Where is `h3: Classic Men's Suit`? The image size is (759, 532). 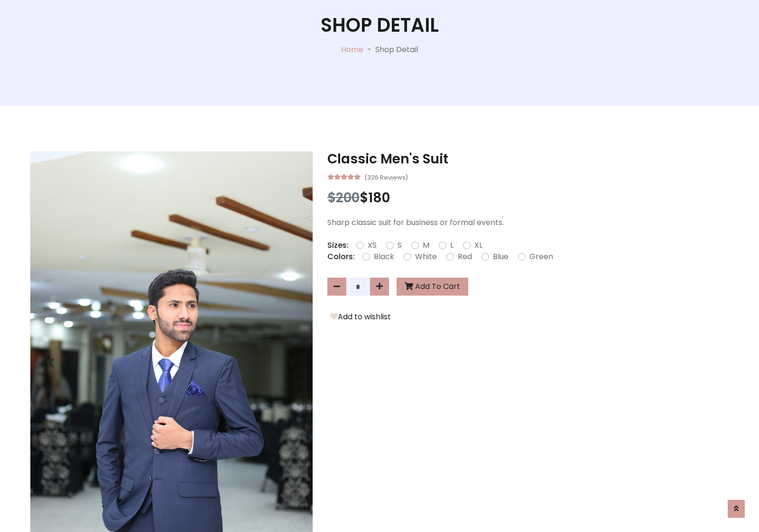 h3: Classic Men's Suit is located at coordinates (528, 160).